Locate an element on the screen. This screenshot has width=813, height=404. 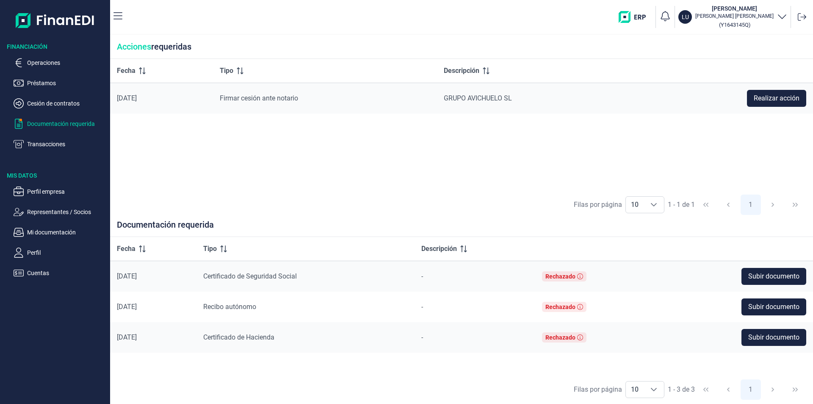
p: Documentación requerida is located at coordinates (67, 124).